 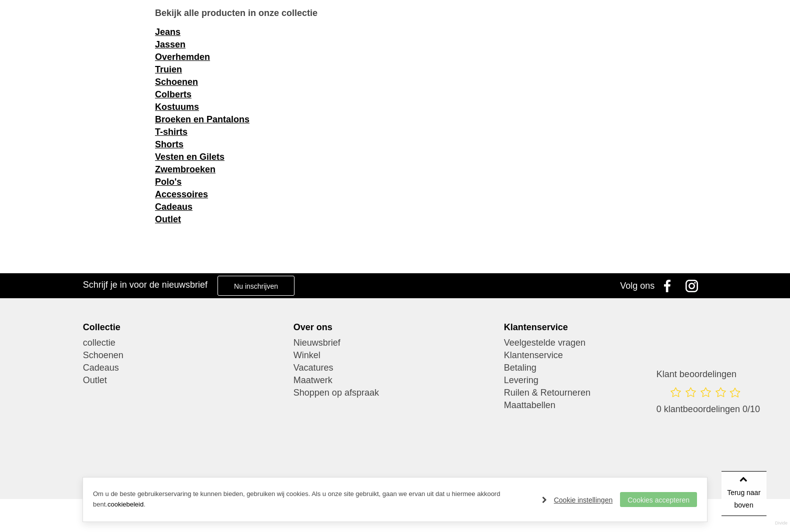 I want to click on a: Maattabellen, so click(x=606, y=406).